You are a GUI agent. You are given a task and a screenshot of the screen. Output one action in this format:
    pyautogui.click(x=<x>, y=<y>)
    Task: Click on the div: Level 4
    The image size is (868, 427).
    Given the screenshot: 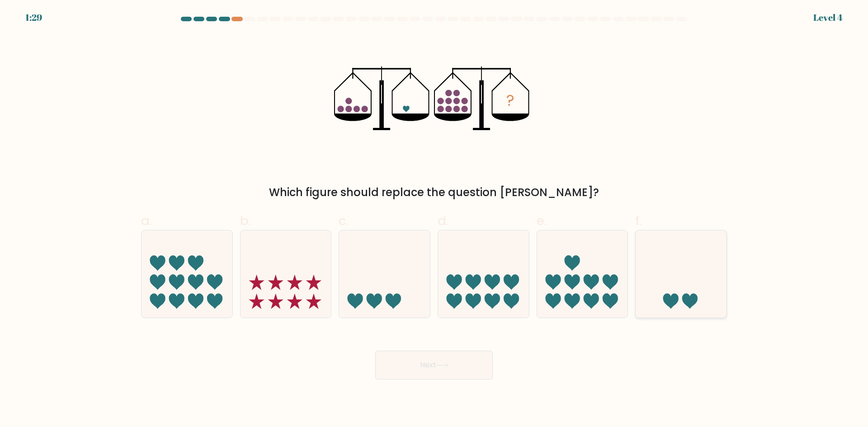 What is the action you would take?
    pyautogui.click(x=828, y=18)
    